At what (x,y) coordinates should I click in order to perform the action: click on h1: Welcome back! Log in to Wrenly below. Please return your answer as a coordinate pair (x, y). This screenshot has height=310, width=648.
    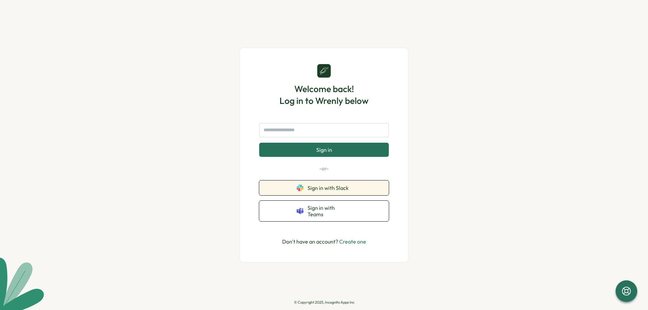
    Looking at the image, I should click on (324, 95).